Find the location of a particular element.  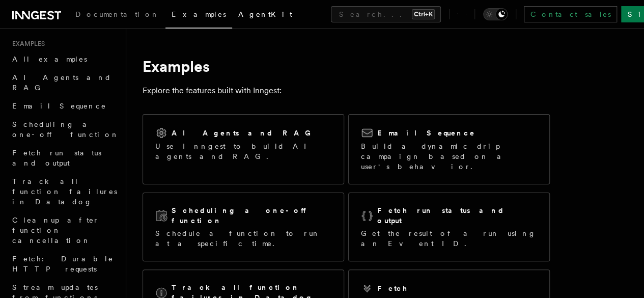

a: Fetch: Durable HTTP requests is located at coordinates (63, 264).